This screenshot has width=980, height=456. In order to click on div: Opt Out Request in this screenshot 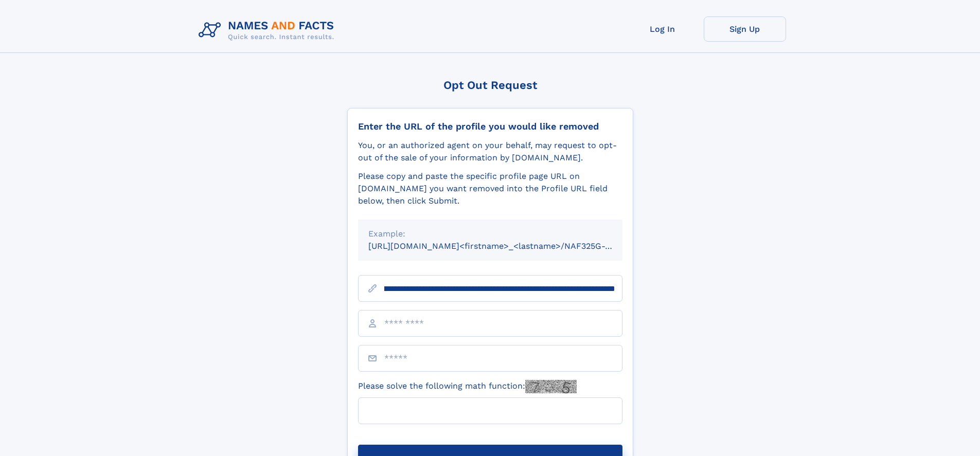, I will do `click(490, 85)`.